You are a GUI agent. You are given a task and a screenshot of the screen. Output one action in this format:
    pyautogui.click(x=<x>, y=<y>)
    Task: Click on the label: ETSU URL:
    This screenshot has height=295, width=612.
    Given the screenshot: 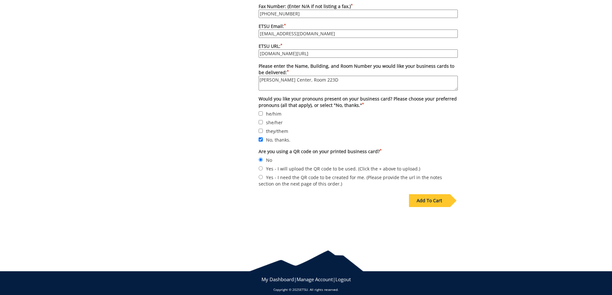 What is the action you would take?
    pyautogui.click(x=358, y=50)
    